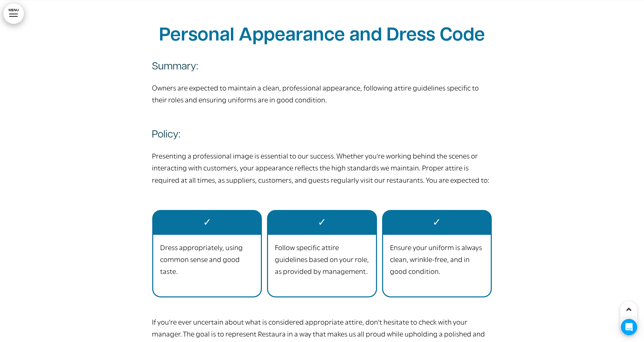  Describe the element at coordinates (629, 327) in the screenshot. I see `div: Open Intercom Messenger` at that location.